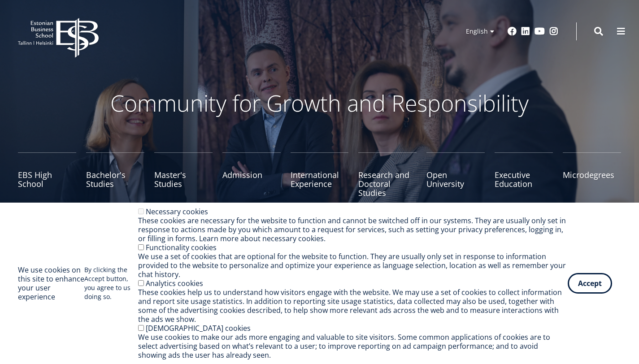  I want to click on label: Functionality cookies, so click(181, 247).